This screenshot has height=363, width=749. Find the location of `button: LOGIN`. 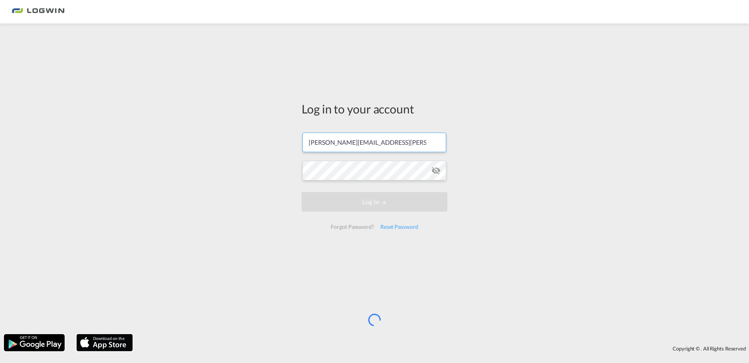

button: LOGIN is located at coordinates (374, 202).